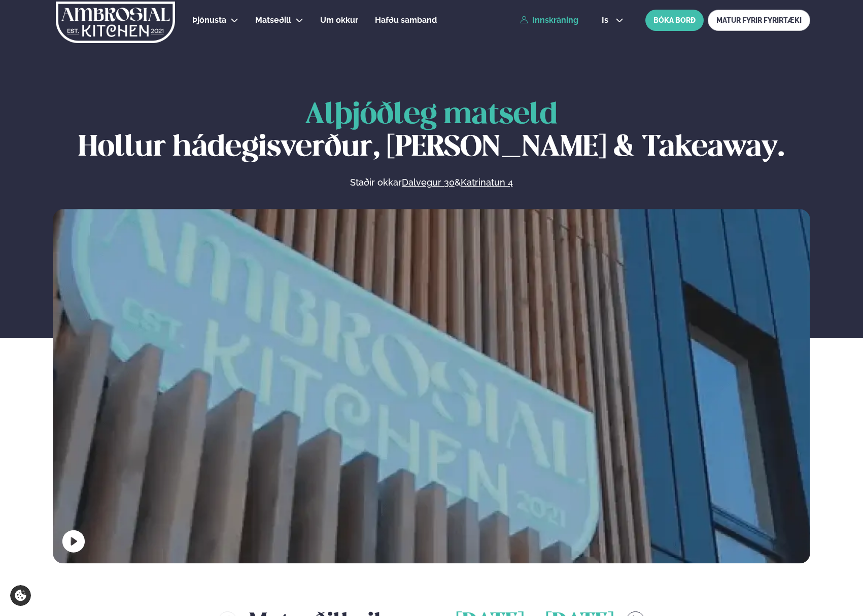  I want to click on a: Katrinatun 4, so click(487, 183).